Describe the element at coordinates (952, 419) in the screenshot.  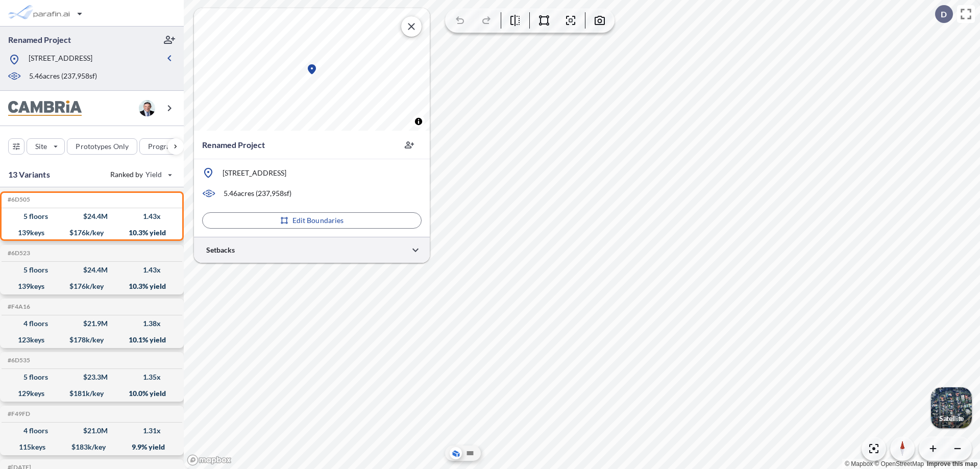
I see `p: Satellite` at that location.